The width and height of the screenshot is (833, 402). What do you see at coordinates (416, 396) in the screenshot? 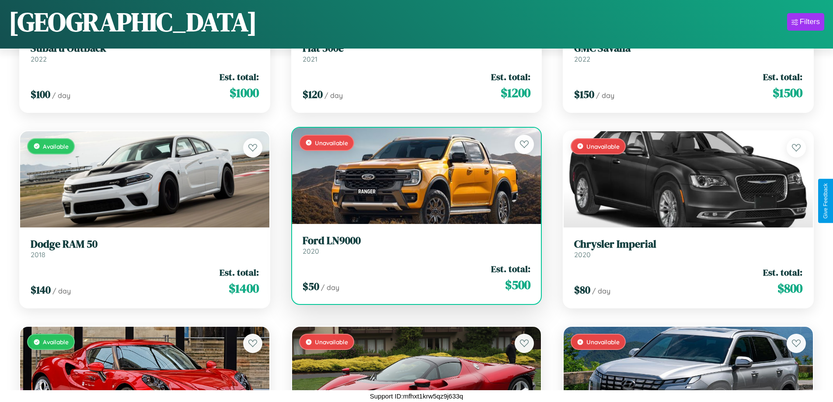
I see `p: Support ID: mfhxt1krw5qz9j633q` at bounding box center [416, 396].